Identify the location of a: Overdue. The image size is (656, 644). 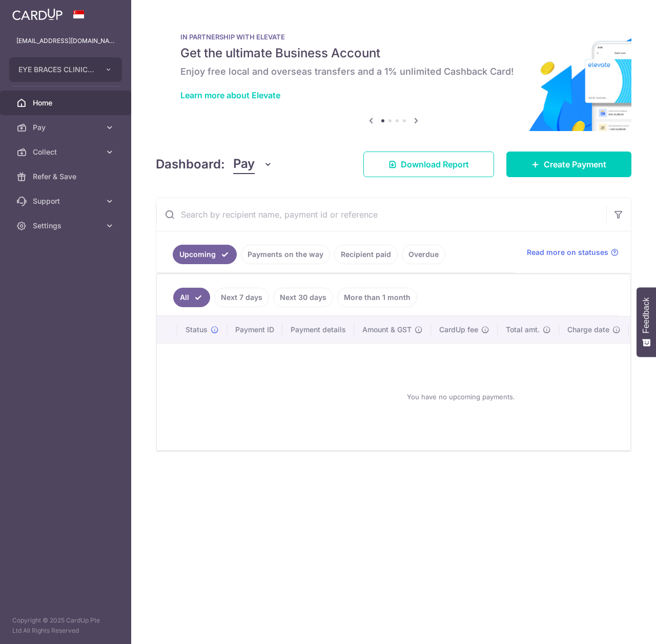
(424, 255).